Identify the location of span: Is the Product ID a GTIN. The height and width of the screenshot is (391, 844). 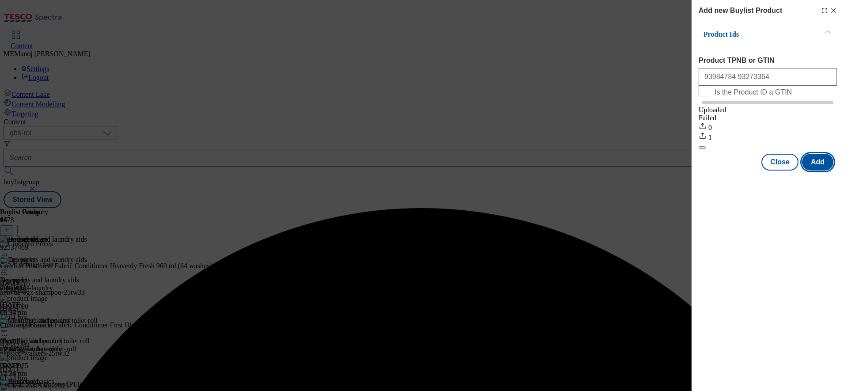
(753, 92).